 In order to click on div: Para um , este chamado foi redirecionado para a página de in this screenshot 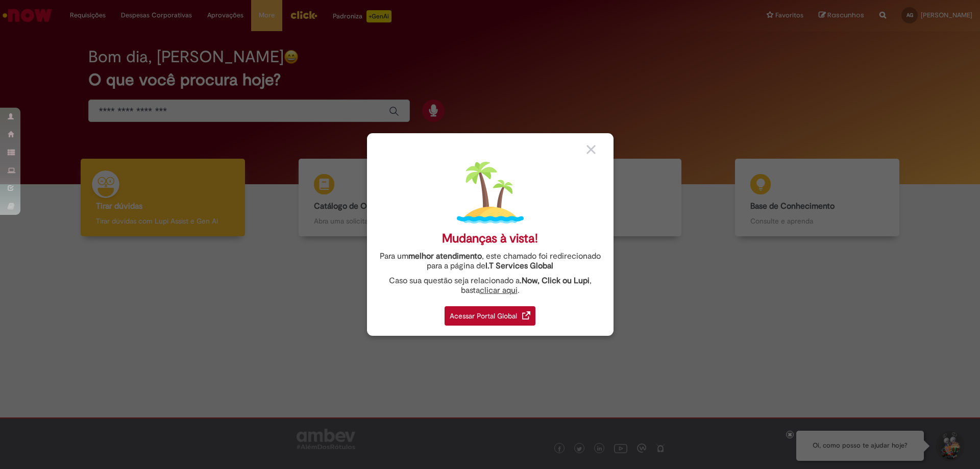, I will do `click(490, 262)`.